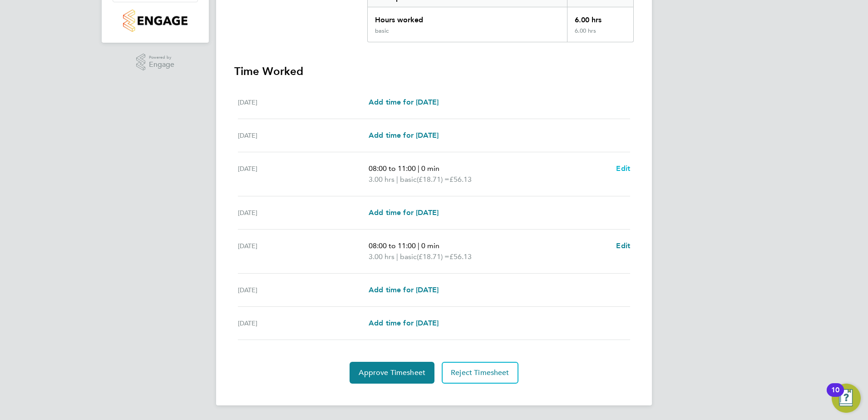 The height and width of the screenshot is (420, 868). Describe the element at coordinates (392, 372) in the screenshot. I see `button: Approve Timesheet` at that location.